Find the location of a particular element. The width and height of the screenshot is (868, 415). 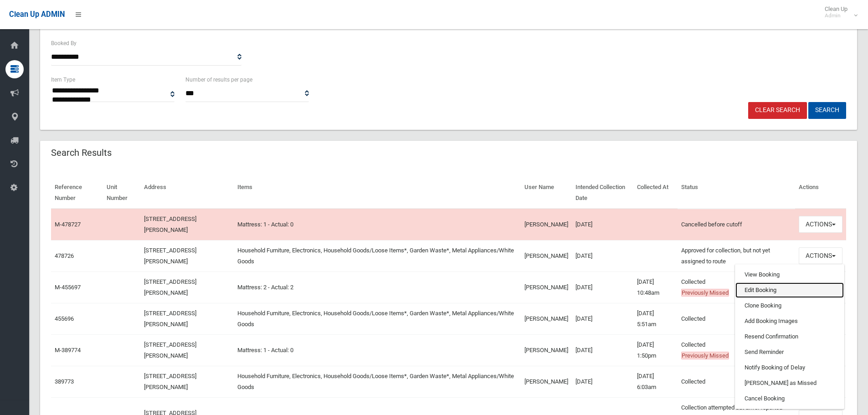

header: Search Results is located at coordinates (81, 152).